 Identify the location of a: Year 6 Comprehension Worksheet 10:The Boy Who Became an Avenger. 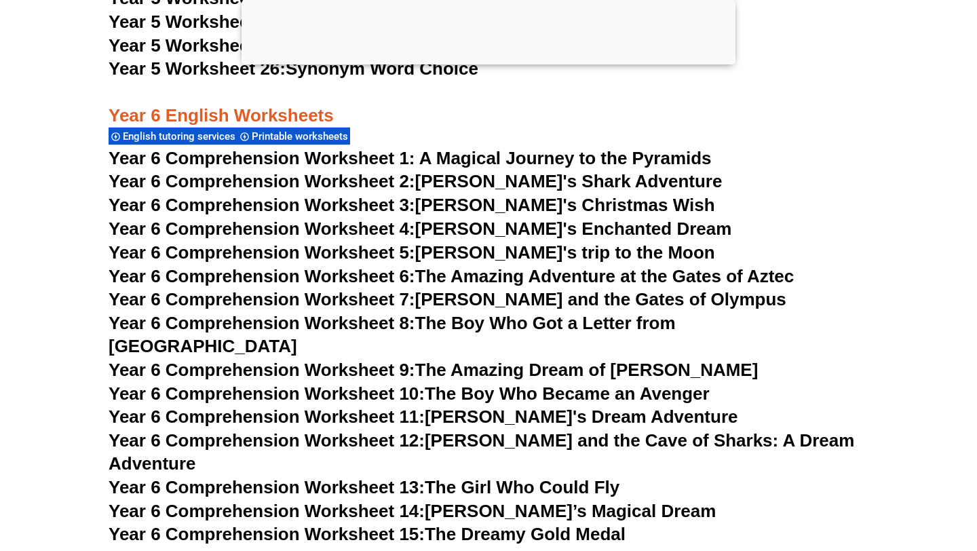
(409, 393).